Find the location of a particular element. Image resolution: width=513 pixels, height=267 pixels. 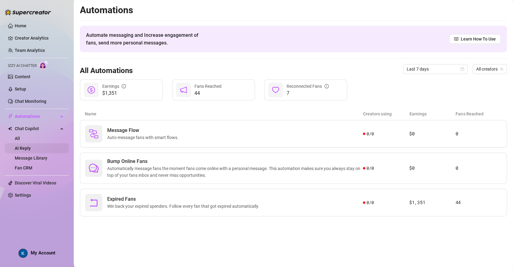

span: Chat Copilot is located at coordinates (37, 129).